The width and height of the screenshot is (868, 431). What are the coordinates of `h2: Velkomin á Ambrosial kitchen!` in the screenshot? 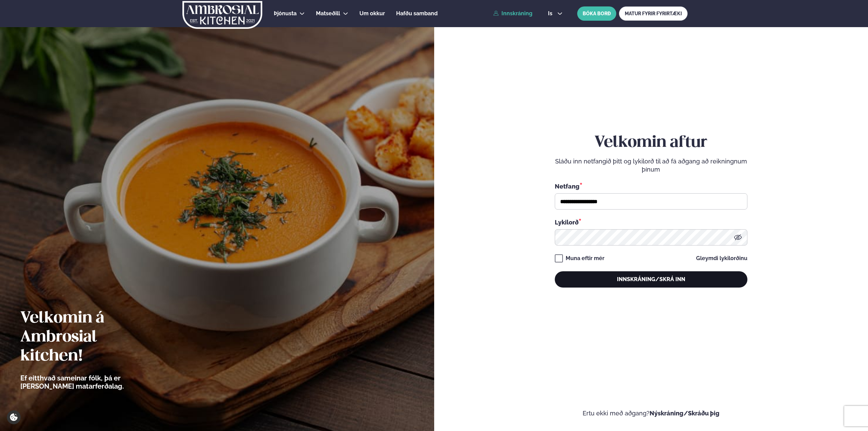 It's located at (91, 337).